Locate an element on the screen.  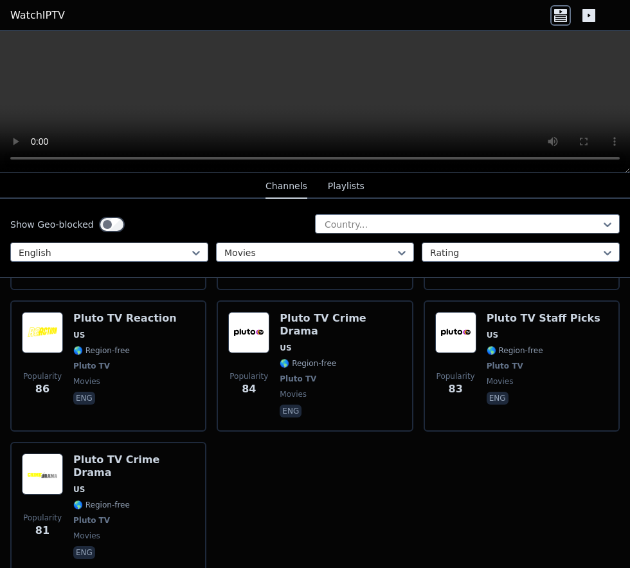
span: 86 is located at coordinates (42, 389).